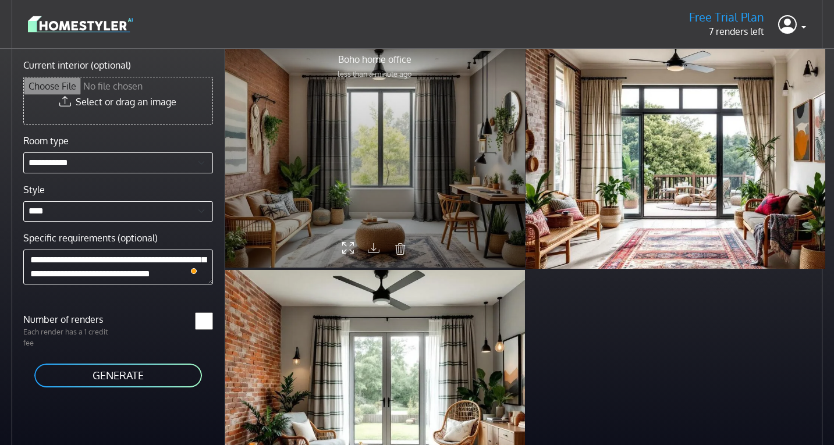 The image size is (834, 445). I want to click on h5: Free Trial Plan, so click(727, 17).